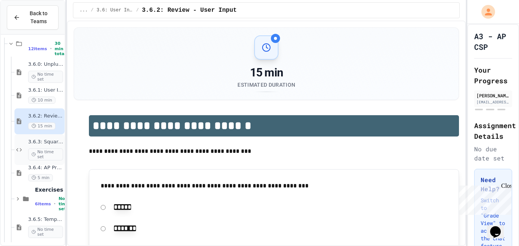  Describe the element at coordinates (49, 189) in the screenshot. I see `span: Exercises` at that location.